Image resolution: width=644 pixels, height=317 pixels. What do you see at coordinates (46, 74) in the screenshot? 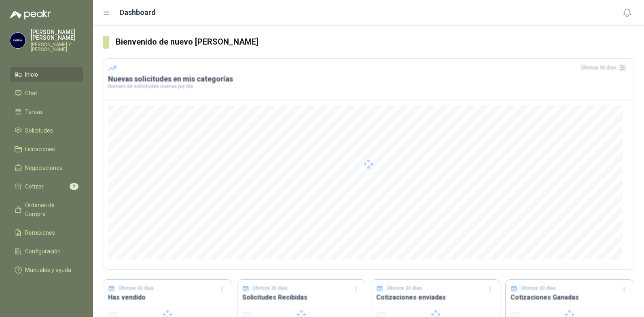
I see `a: Inicio` at bounding box center [46, 74].